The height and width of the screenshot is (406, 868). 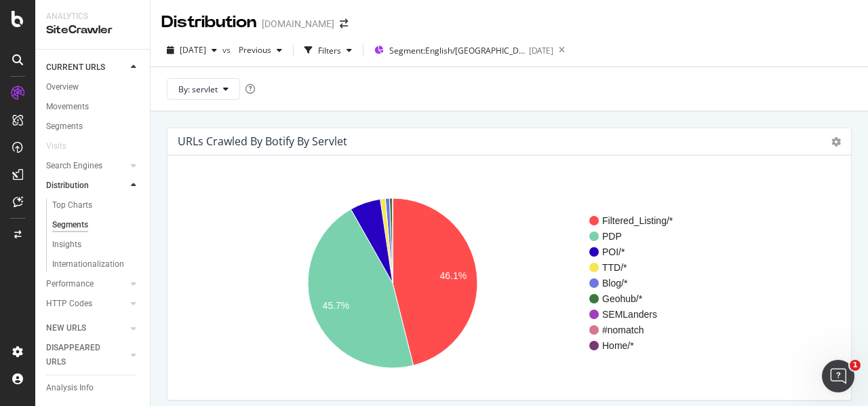 What do you see at coordinates (263, 141) in the screenshot?
I see `h4: URLs Crawled By Botify By servlet` at bounding box center [263, 141].